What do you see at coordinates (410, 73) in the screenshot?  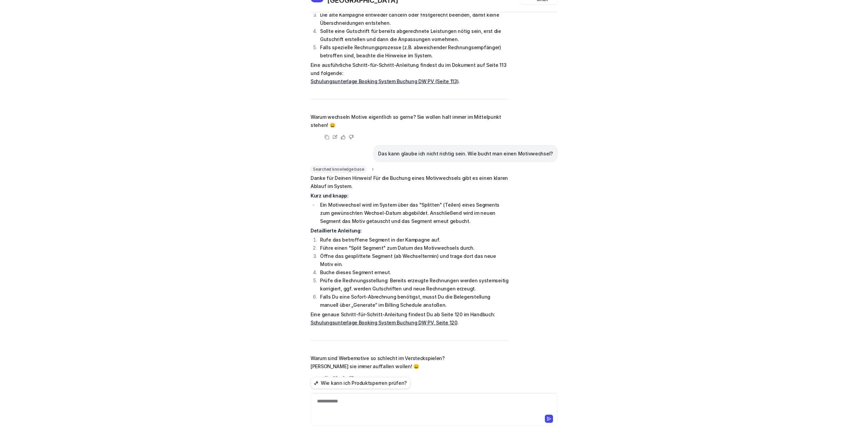 I see `p: Eine ausführliche Schritt-für-Schritt-Anleitung findest du im Dokument auf Seite 113 und folgende: .` at bounding box center [410, 73].